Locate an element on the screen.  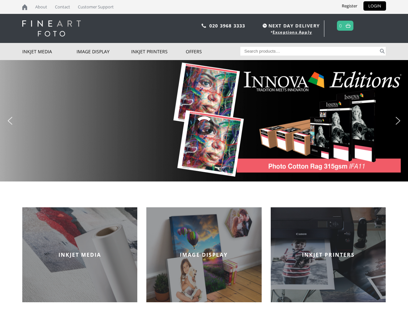
img: basket.svg is located at coordinates (348, 26).